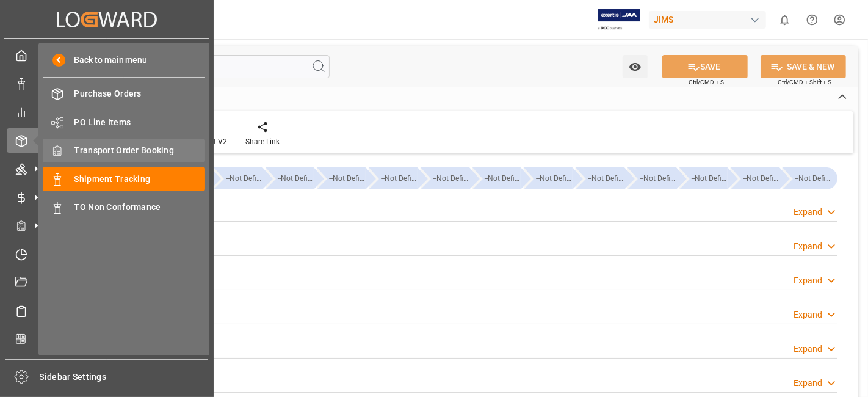 The image size is (868, 397). I want to click on a: Sailing Schedules, so click(107, 311).